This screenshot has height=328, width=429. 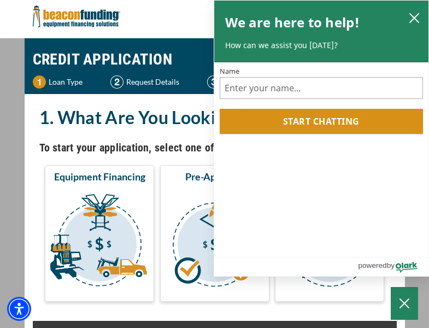 I want to click on label: Name, so click(x=321, y=71).